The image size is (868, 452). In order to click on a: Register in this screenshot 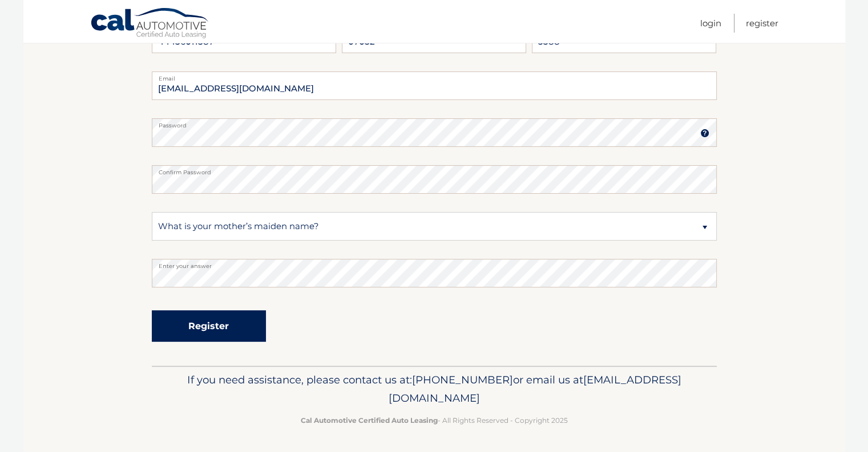, I will do `click(762, 23)`.